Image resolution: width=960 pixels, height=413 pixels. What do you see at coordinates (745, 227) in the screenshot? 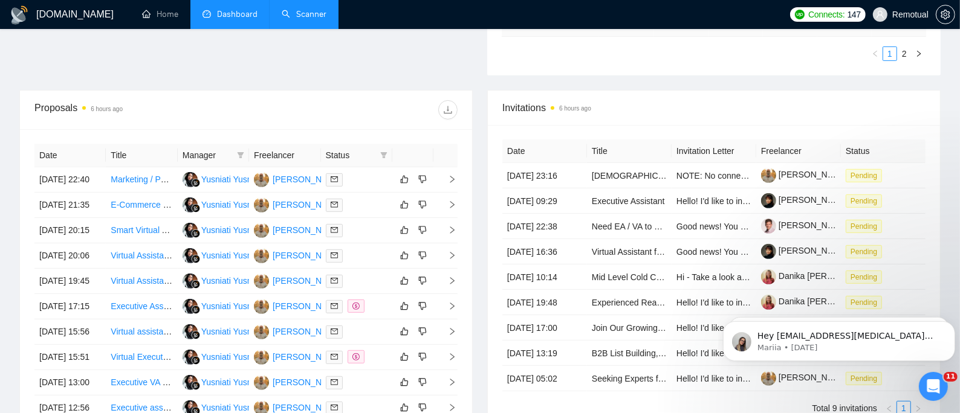
I see `a: Need EA / VA to set up financial planning meetings, lead gen, administrative work.` at bounding box center [745, 227].